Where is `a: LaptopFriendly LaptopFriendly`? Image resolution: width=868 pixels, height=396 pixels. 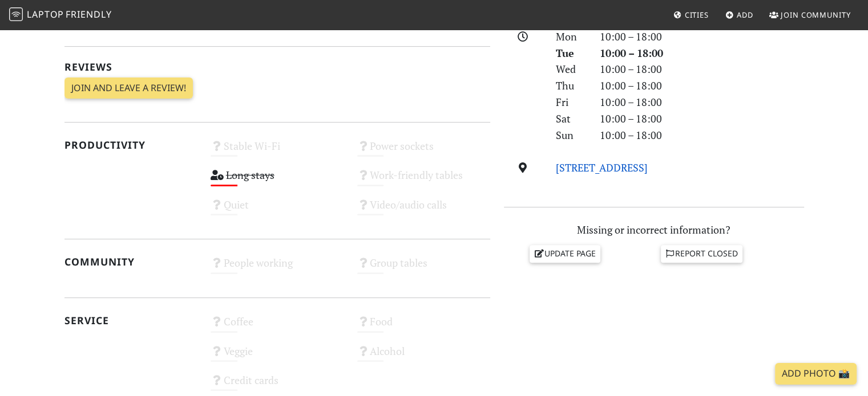 a: LaptopFriendly LaptopFriendly is located at coordinates (60, 15).